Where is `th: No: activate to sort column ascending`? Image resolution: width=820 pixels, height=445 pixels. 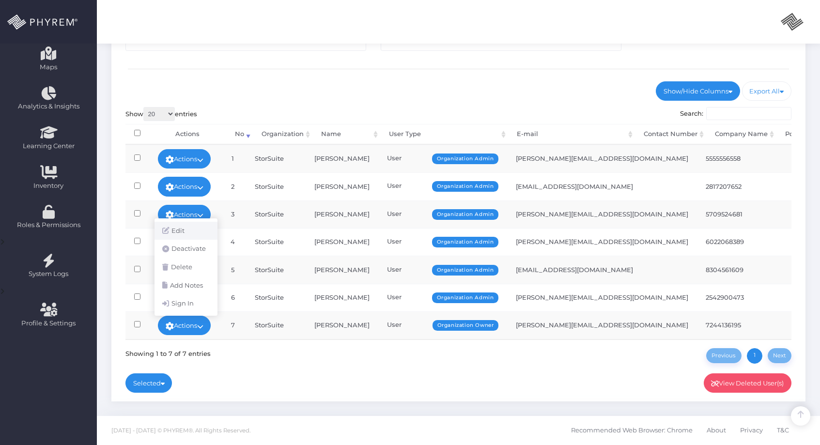 th: No: activate to sort column ascending is located at coordinates (239, 134).